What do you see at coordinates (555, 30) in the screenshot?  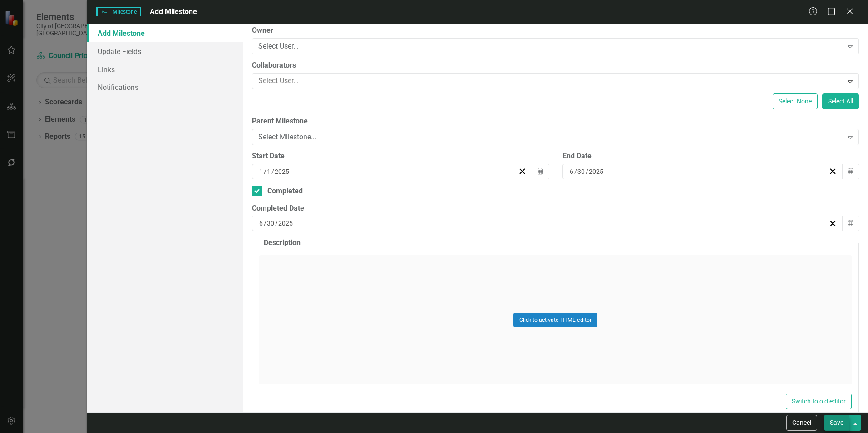 I see `label: Owner` at bounding box center [555, 30].